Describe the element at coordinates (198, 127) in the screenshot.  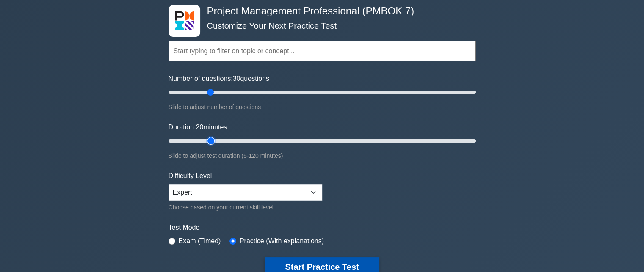
I see `label: Duration: minutes` at that location.